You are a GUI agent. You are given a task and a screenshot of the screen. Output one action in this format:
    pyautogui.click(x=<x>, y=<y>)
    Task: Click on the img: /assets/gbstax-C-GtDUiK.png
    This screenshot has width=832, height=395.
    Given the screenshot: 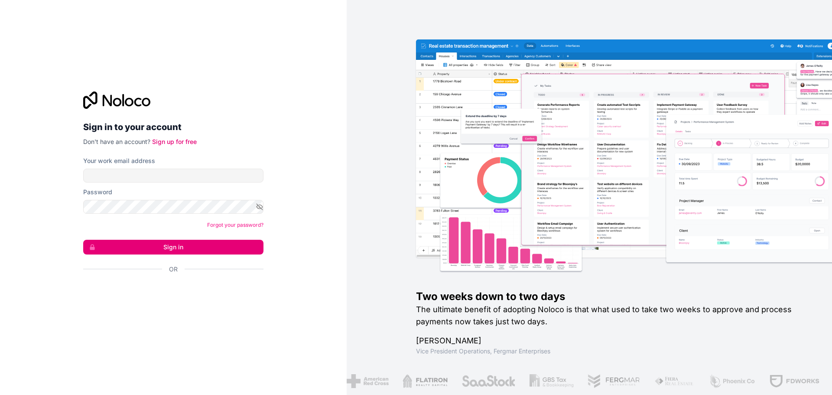 What is the action you would take?
    pyautogui.click(x=551, y=381)
    